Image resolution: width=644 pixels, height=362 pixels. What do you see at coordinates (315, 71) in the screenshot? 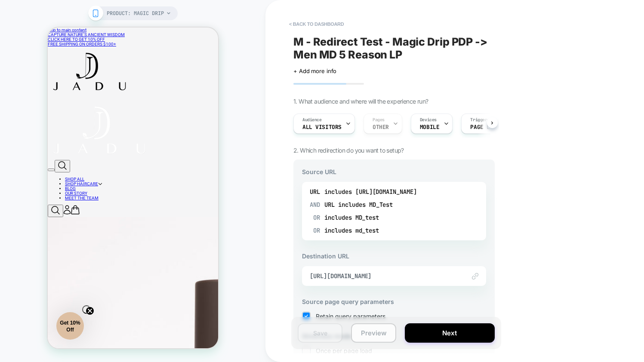
I see `span: + Add more info` at bounding box center [315, 71].